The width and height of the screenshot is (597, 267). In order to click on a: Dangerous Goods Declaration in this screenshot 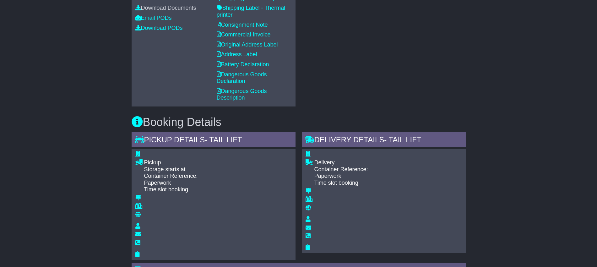, I will do `click(242, 78)`.